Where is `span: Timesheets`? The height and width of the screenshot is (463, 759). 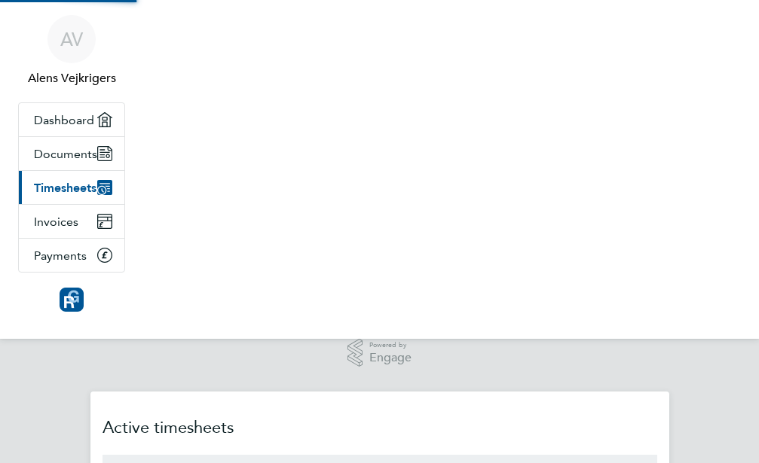
span: Timesheets is located at coordinates (65, 188).